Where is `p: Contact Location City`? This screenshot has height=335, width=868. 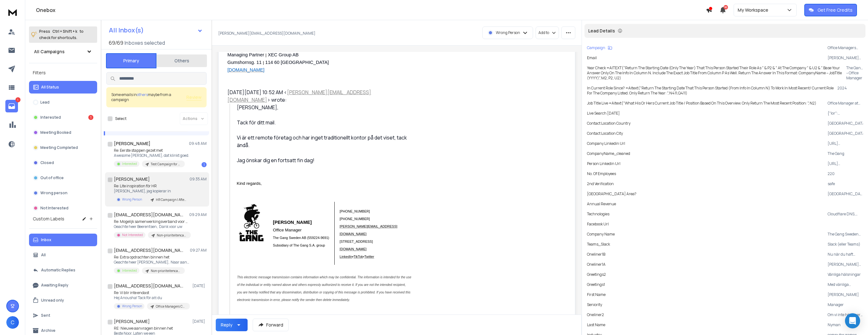
p: Contact Location City is located at coordinates (604, 134).